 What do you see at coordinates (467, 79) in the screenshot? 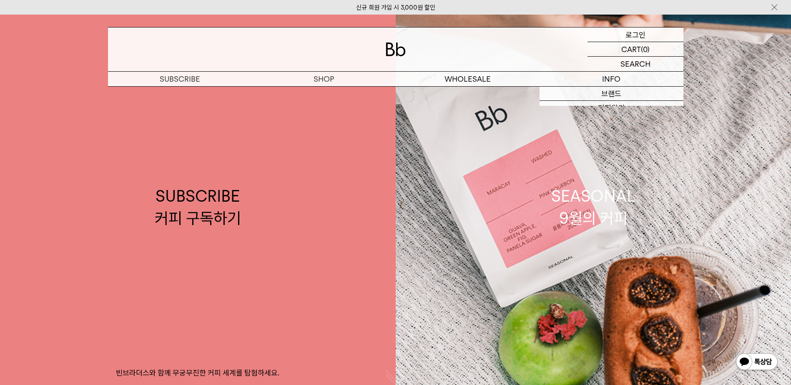
I see `p: WHOLESALE` at bounding box center [467, 79].